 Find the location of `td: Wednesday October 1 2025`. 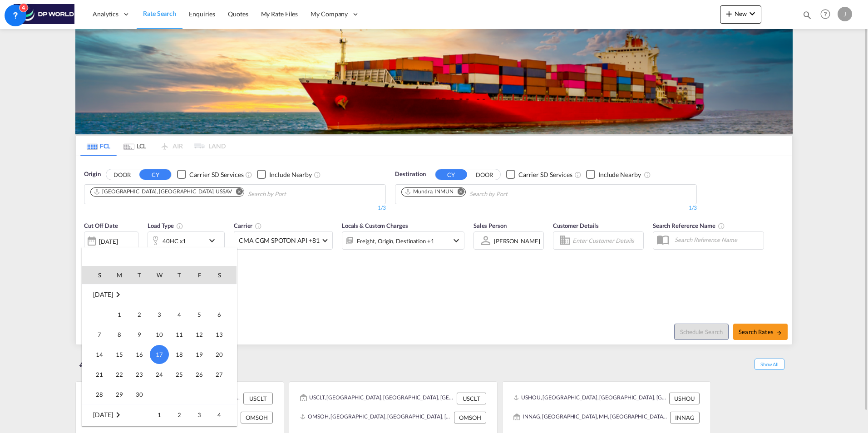

td: Wednesday October 1 2025 is located at coordinates (159, 414).